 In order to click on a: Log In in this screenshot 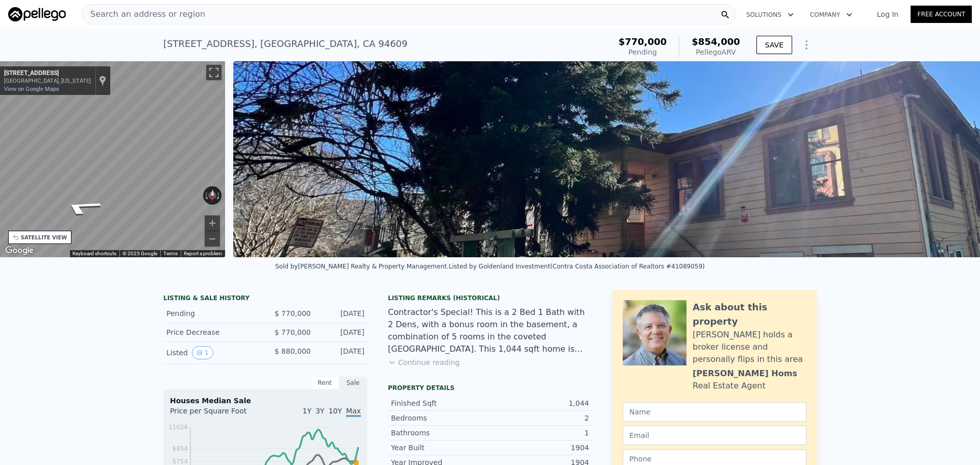, I will do `click(888, 14)`.